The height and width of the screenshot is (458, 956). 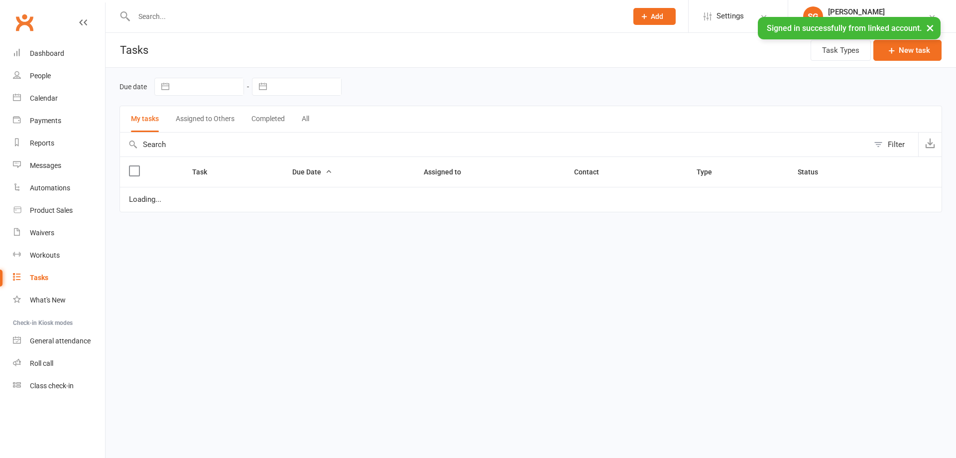 What do you see at coordinates (133, 87) in the screenshot?
I see `label: Due date` at bounding box center [133, 87].